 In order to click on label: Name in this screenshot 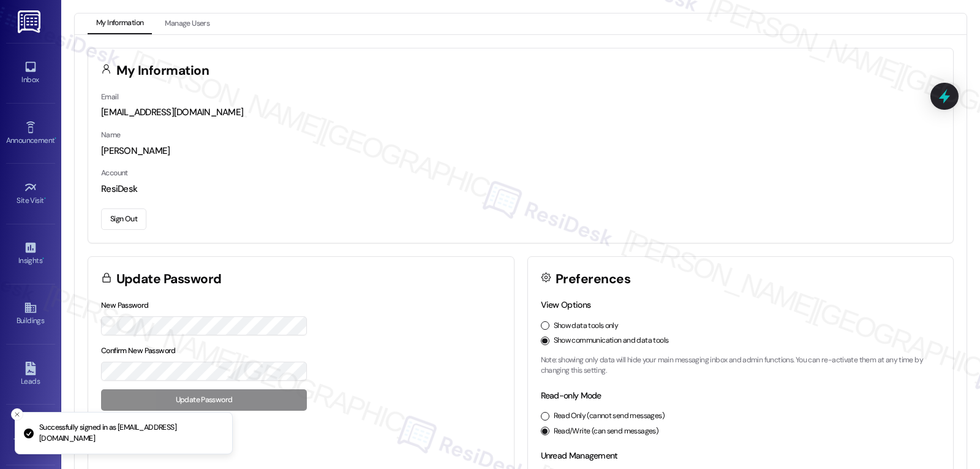, I will do `click(111, 135)`.